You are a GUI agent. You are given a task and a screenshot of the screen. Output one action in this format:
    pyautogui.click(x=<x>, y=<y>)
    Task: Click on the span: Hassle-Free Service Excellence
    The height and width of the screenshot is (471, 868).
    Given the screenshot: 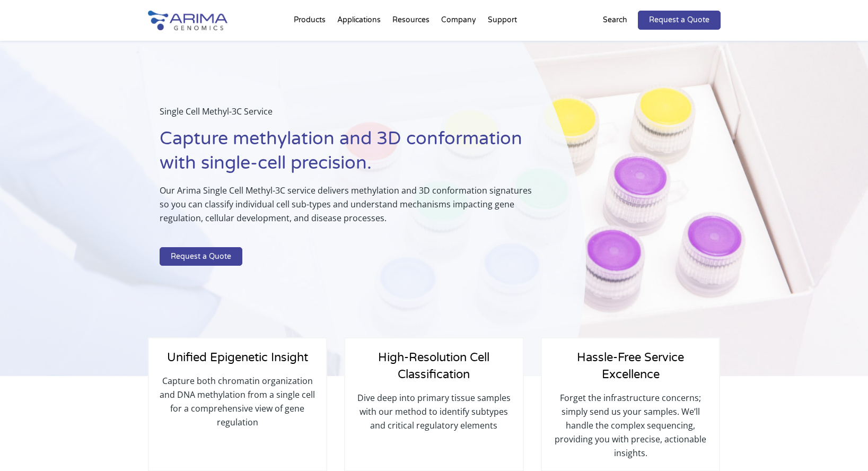 What is the action you would take?
    pyautogui.click(x=630, y=366)
    